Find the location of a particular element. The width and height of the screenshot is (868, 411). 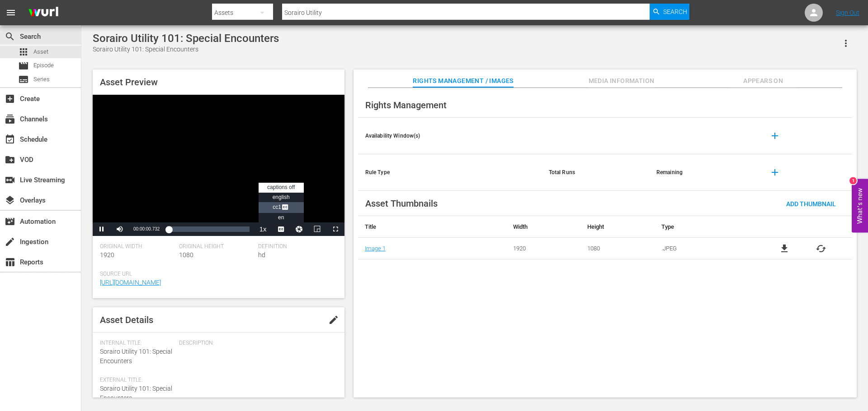

span: en is located at coordinates (280, 217).